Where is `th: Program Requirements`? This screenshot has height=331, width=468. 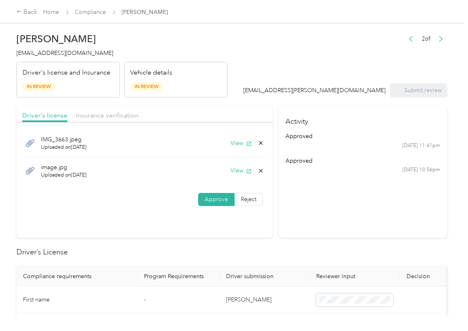 th: Program Requirements is located at coordinates (178, 277).